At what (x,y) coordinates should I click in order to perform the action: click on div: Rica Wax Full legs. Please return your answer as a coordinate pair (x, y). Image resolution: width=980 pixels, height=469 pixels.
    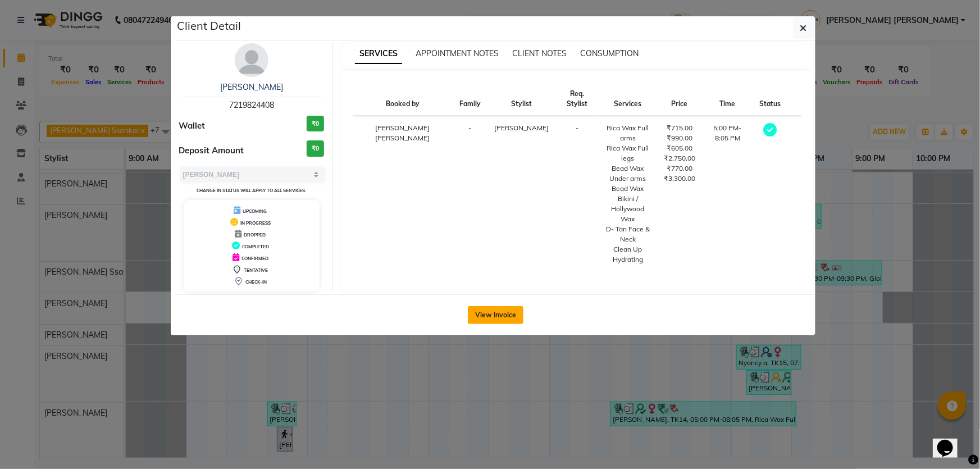
    Looking at the image, I should click on (628, 153).